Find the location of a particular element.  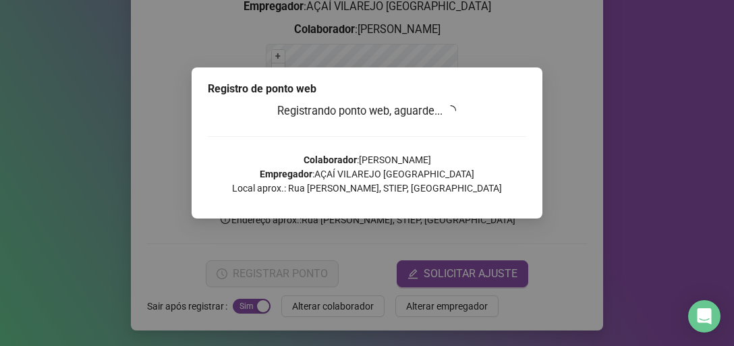

strong: Colaborador is located at coordinates (330, 160).